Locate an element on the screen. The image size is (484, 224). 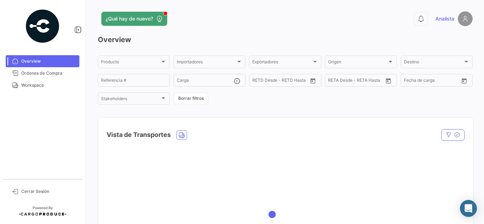
a: Workspace is located at coordinates (42, 85).